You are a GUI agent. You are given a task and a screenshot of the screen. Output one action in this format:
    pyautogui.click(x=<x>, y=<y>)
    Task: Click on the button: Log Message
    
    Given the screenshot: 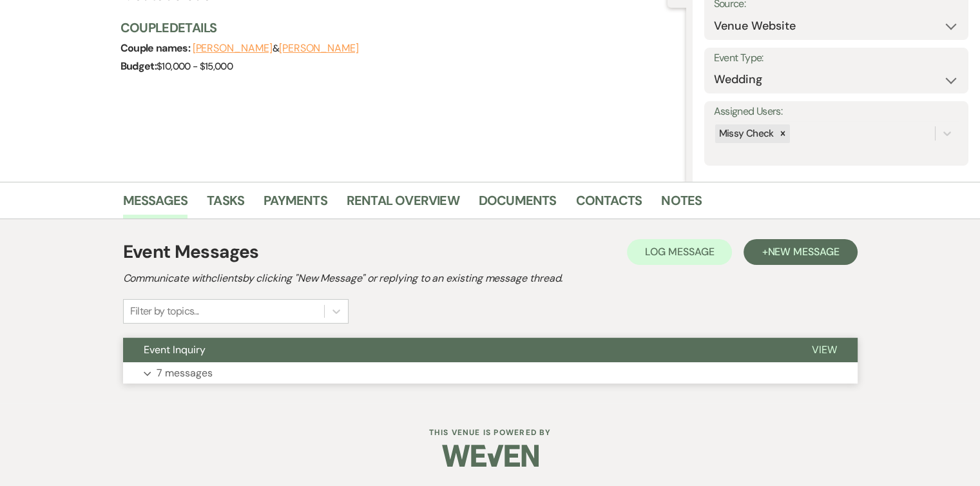 What is the action you would take?
    pyautogui.click(x=679, y=252)
    